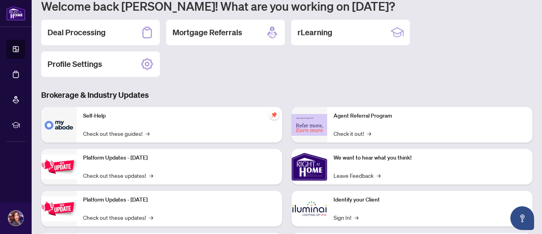 This screenshot has width=542, height=234. I want to click on a: Check out these guides!→, so click(116, 133).